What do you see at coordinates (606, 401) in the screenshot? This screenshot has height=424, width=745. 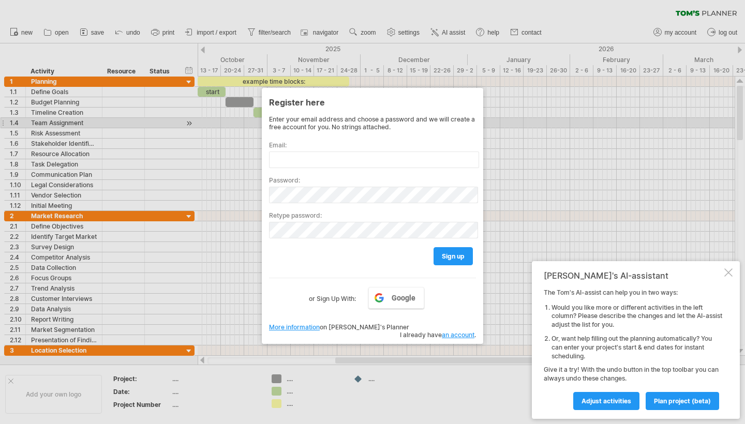 I see `a: Adjust activities` at bounding box center [606, 401].